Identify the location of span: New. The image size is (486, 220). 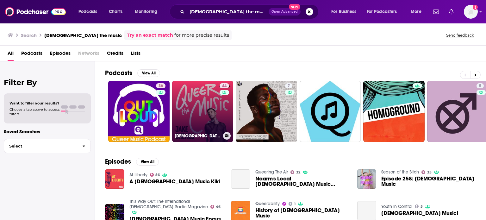
(294, 7).